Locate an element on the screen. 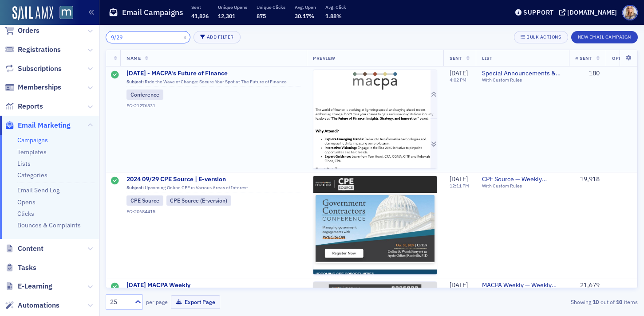 This screenshot has height=316, width=644. a: Tasks is located at coordinates (20, 268).